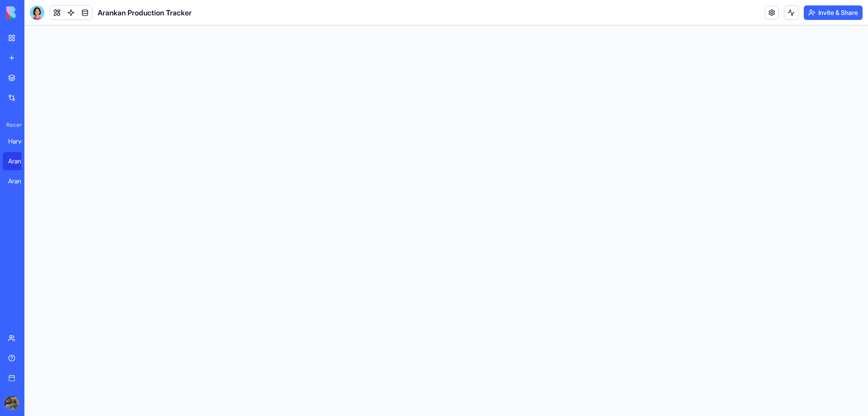 The image size is (868, 416). I want to click on span: Arankan Production Tracker, so click(145, 13).